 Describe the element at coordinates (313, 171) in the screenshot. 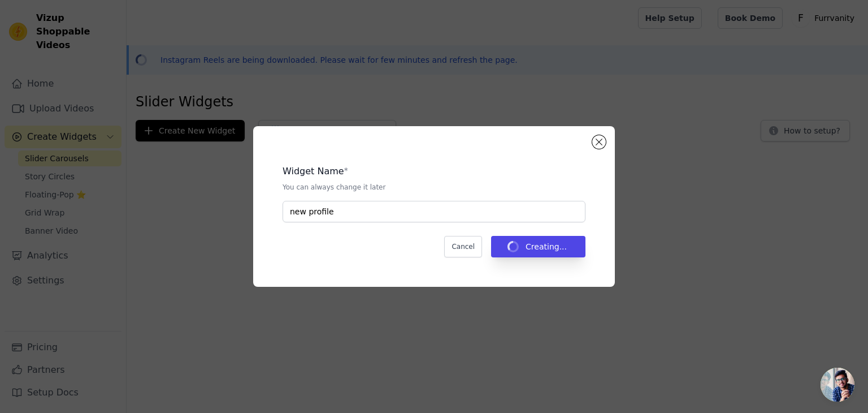

I see `legend: Widget Name` at that location.